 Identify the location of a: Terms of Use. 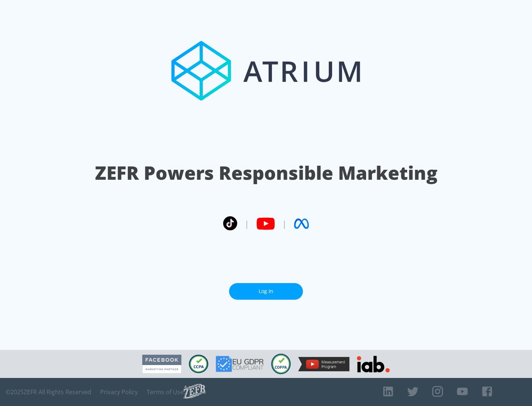
(165, 392).